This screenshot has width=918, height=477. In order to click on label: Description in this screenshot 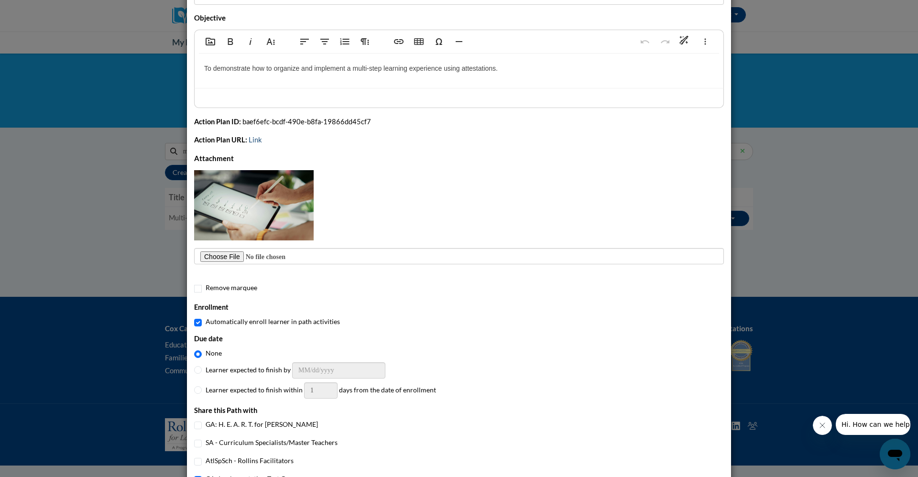, I will do `click(210, 19)`.